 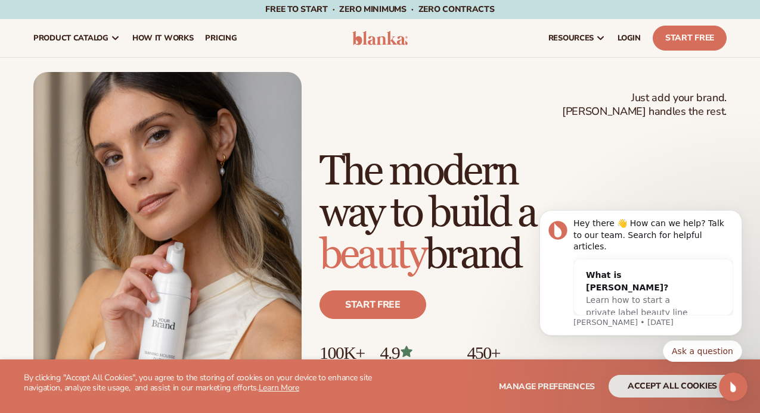 I want to click on a: How It Works, so click(x=163, y=38).